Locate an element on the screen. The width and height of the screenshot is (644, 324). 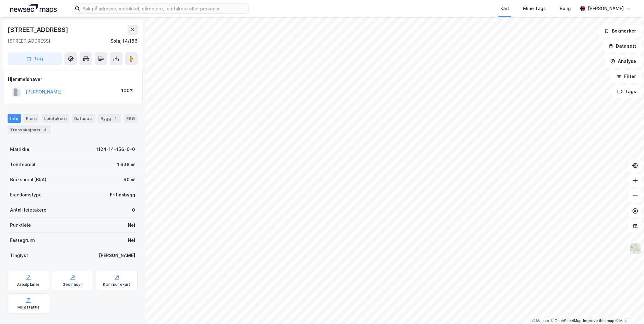
div: Bolig is located at coordinates (565, 8).